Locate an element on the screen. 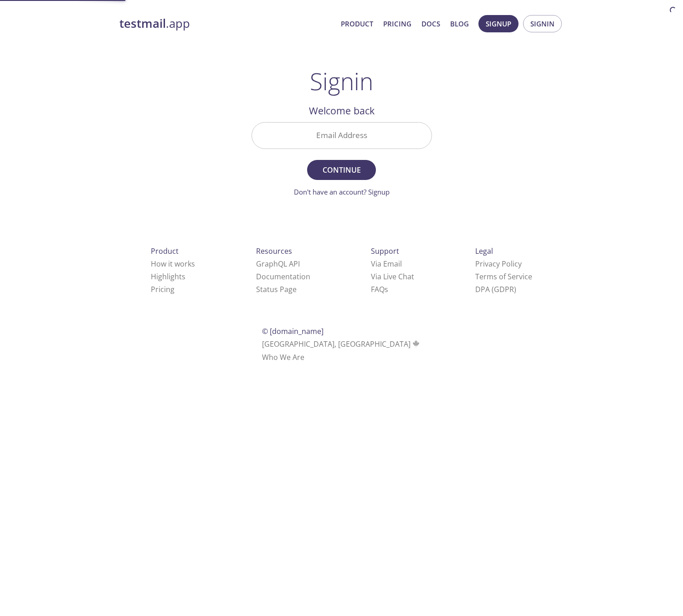  h1: Signin is located at coordinates (341, 81).